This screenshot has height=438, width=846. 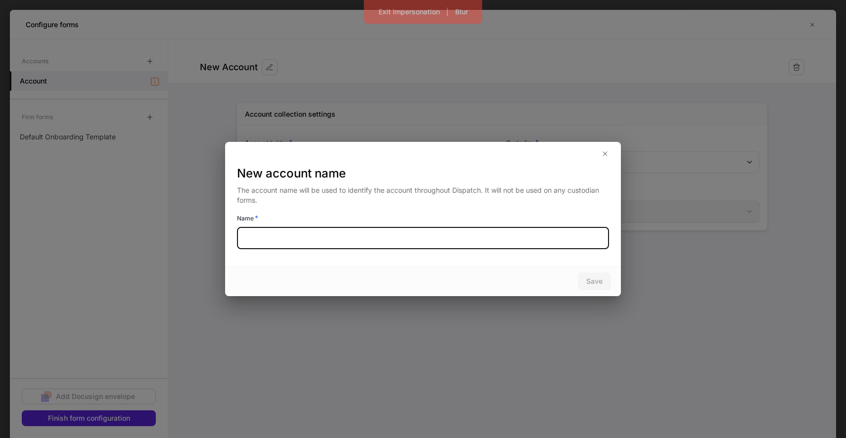 I want to click on div: Blur, so click(x=461, y=12).